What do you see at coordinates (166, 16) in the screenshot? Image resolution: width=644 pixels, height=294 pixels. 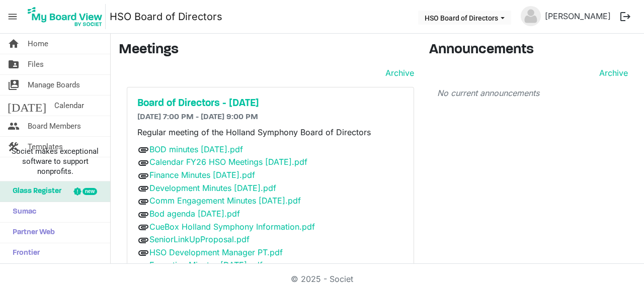 I see `a: HSO Board of Directors` at bounding box center [166, 16].